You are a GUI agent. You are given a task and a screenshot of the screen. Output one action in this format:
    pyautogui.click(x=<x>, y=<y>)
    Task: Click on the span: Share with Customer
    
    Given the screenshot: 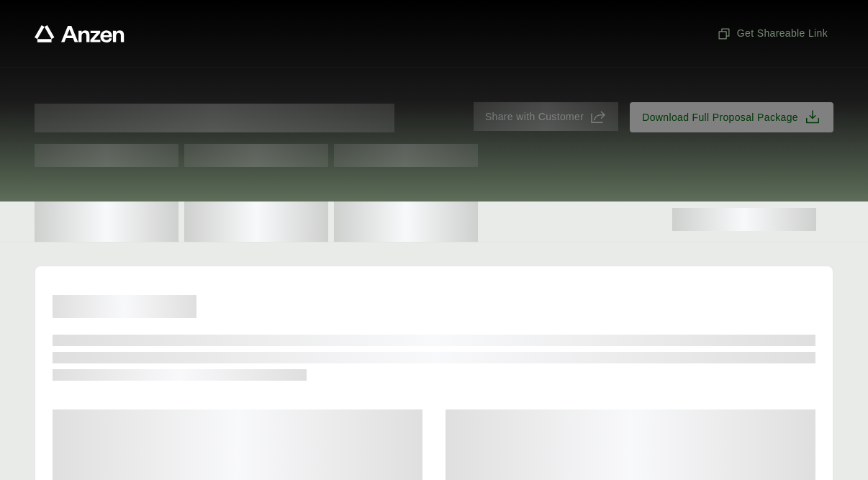 What is the action you would take?
    pyautogui.click(x=534, y=116)
    